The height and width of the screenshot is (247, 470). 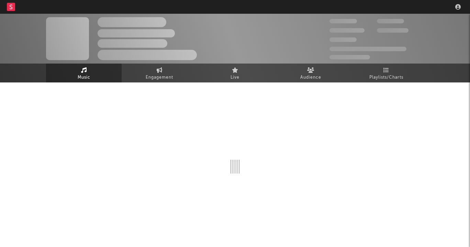 What do you see at coordinates (343, 21) in the screenshot?
I see `span: 300,000` at bounding box center [343, 21].